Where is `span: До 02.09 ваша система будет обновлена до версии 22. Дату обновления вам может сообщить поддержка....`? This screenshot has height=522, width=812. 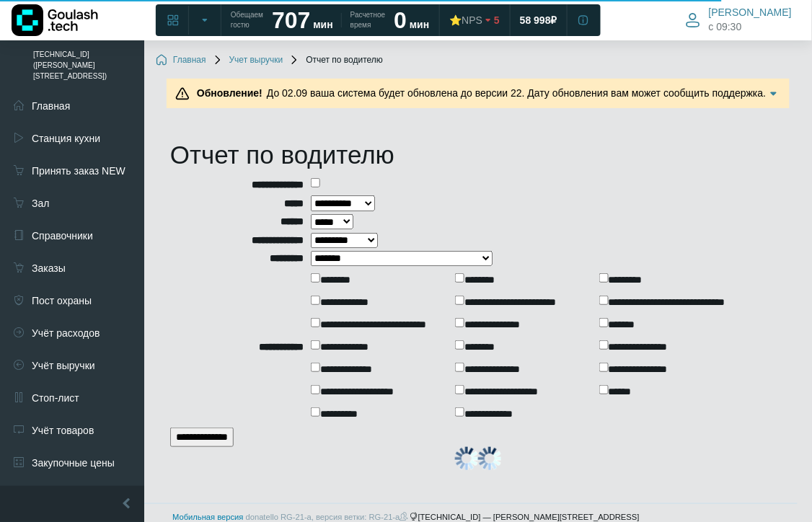 span: До 02.09 ваша система будет обновлена до версии 22. Дату обновления вам может сообщить поддержка.... is located at coordinates (480, 100).